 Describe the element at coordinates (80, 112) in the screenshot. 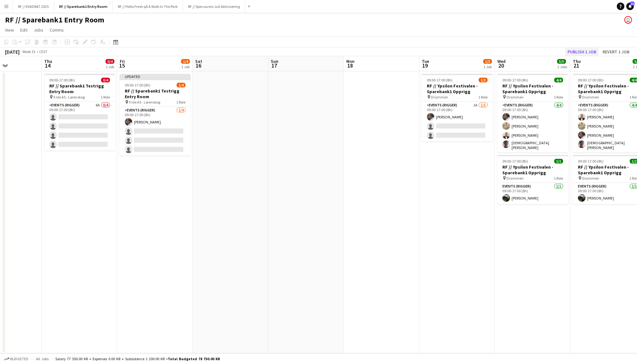

I see `div: 09:00-17:00 (8h)0/4RF // Sparebank1 Testrigg Entry Room X Ide AS - Lørenskog1 RoleEvents (Rigger)...` at that location.